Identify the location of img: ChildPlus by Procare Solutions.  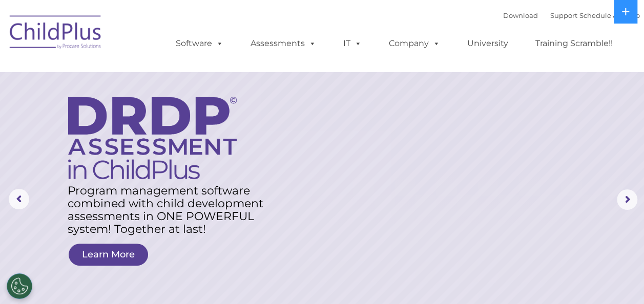
(56, 34).